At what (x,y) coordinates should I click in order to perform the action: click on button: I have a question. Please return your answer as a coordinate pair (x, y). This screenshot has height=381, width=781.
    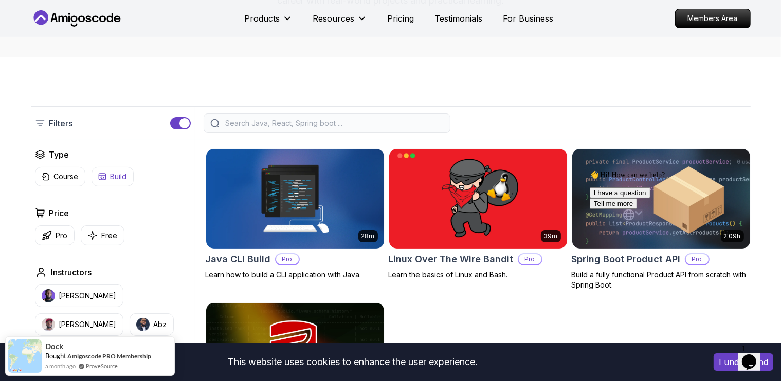
    Looking at the image, I should click on (34, 26).